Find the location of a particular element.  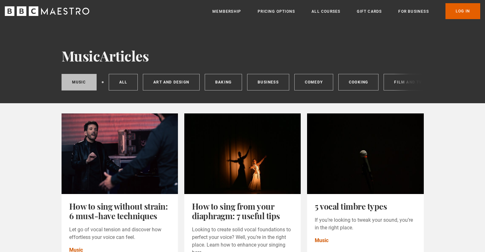

a: 5 vocal timbre types is located at coordinates (350, 206).